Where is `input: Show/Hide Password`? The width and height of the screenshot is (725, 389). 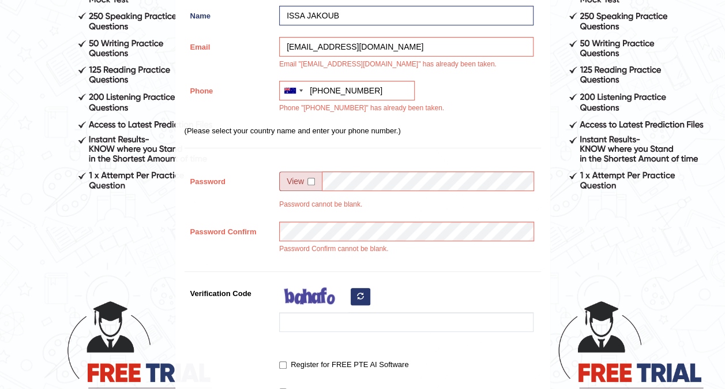 input: Show/Hide Password is located at coordinates (311, 181).